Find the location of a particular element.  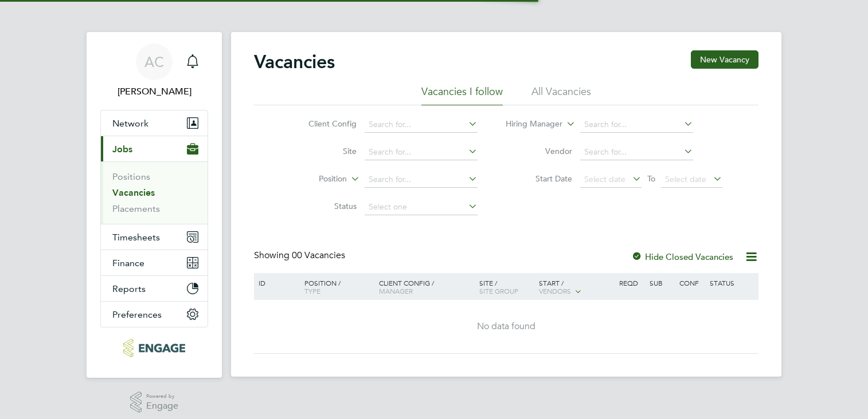

span: Site Group is located at coordinates (499, 291).